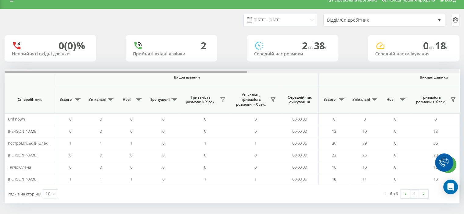 The width and height of the screenshot is (464, 214). I want to click on span: Вхідні дзвінки, so click(187, 77).